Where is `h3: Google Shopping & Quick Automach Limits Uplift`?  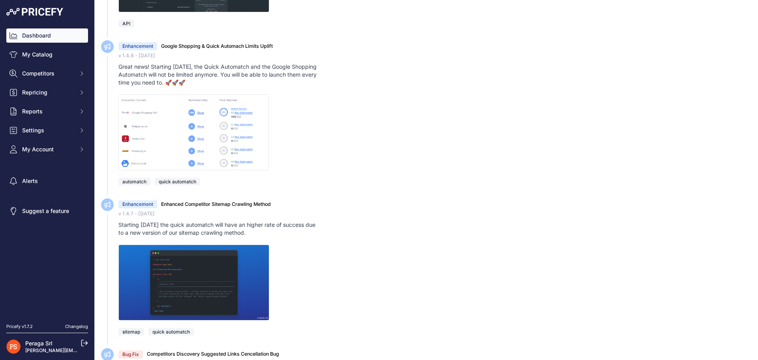 h3: Google Shopping & Quick Automach Limits Uplift is located at coordinates (217, 46).